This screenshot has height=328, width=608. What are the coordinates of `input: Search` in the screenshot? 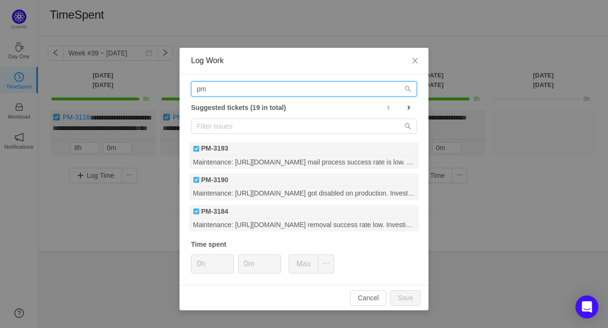 It's located at (304, 89).